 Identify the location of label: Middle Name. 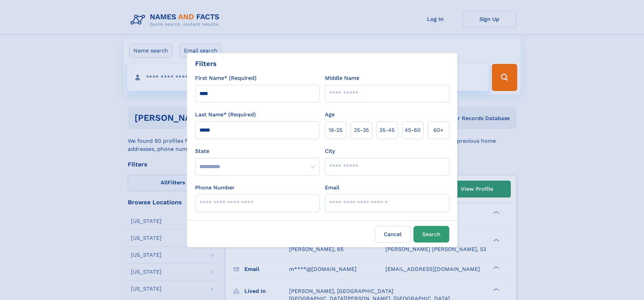
(342, 78).